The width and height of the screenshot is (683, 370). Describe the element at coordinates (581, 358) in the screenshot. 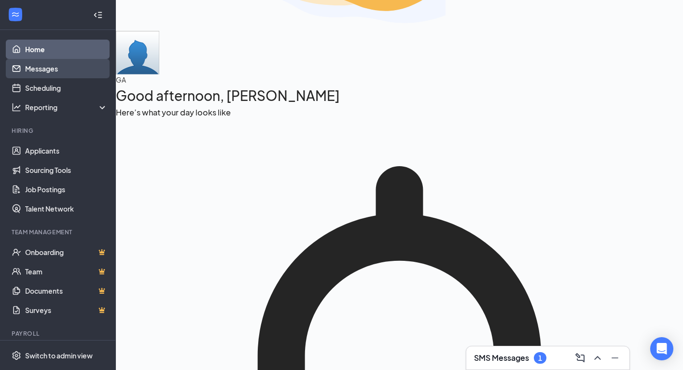

I see `svg: ComposeMessage` at that location.